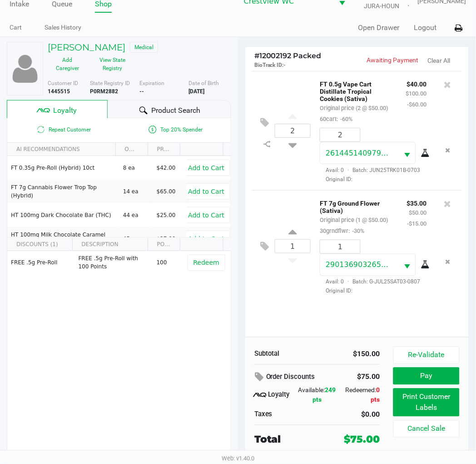 The width and height of the screenshot is (476, 464). Describe the element at coordinates (41, 263) in the screenshot. I see `td: FREE .5g Pre-Roll` at that location.